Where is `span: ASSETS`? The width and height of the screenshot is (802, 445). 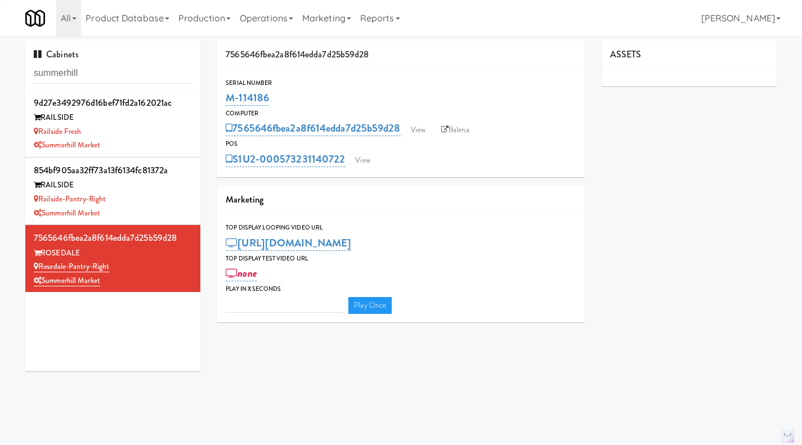 span: ASSETS is located at coordinates (626, 54).